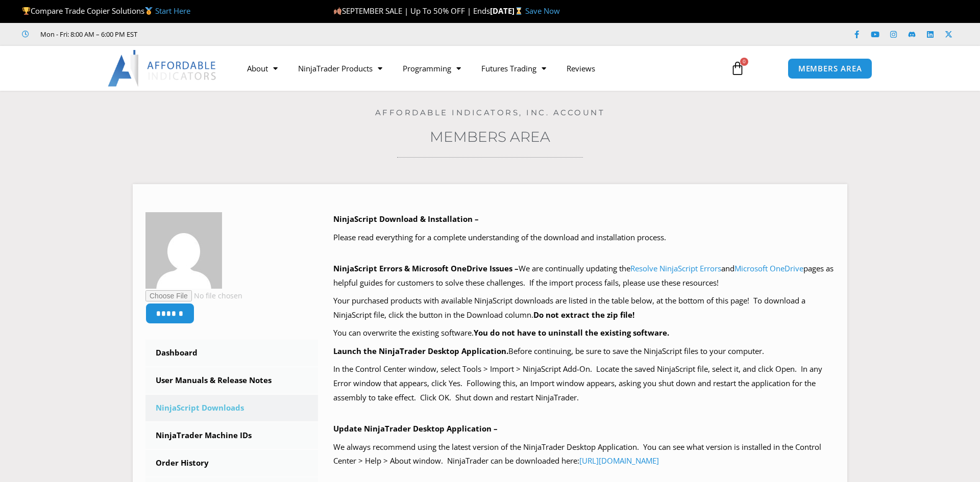 This screenshot has height=482, width=980. I want to click on a: MEMBERS AREA, so click(830, 69).